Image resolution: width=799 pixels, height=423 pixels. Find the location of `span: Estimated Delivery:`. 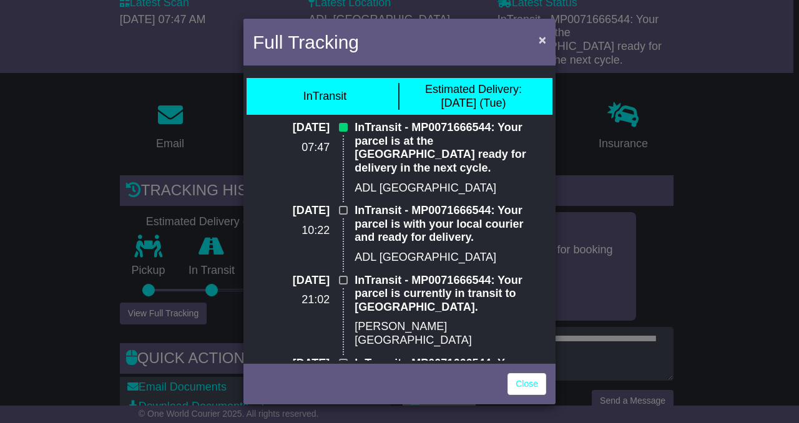

span: Estimated Delivery: is located at coordinates (473, 89).